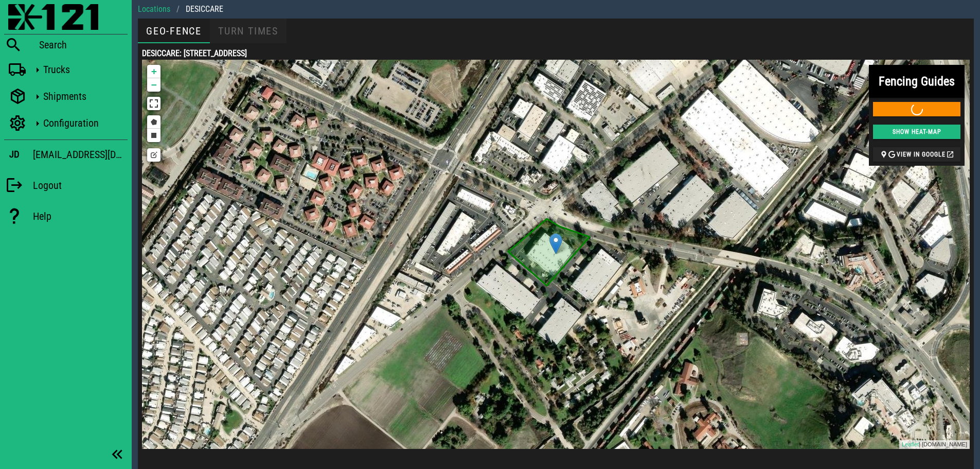 This screenshot has height=469, width=980. What do you see at coordinates (917, 154) in the screenshot?
I see `a: View in Google` at bounding box center [917, 154].